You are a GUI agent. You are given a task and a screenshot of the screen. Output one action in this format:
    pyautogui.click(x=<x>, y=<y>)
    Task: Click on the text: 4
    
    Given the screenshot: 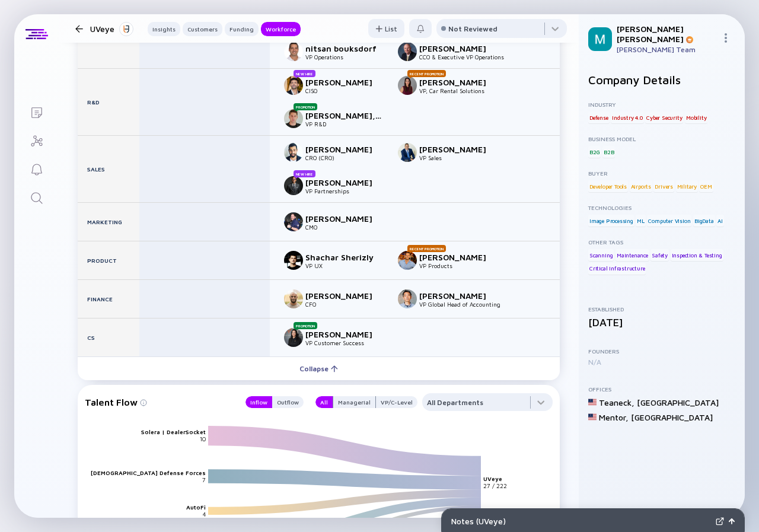 What is the action you would take?
    pyautogui.click(x=204, y=514)
    